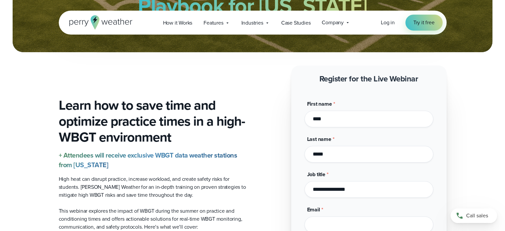 This screenshot has width=505, height=231. Describe the element at coordinates (319, 139) in the screenshot. I see `span: Last name` at that location.